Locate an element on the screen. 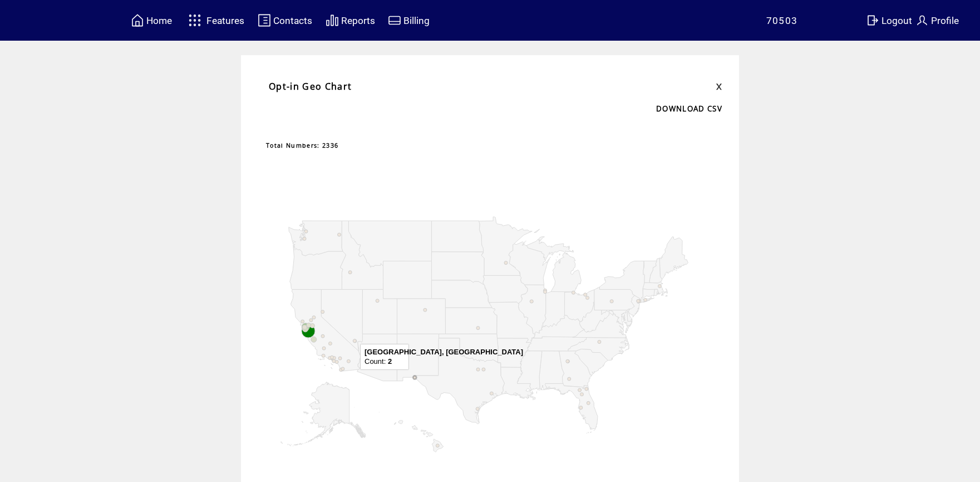  a: Home is located at coordinates (151, 20).